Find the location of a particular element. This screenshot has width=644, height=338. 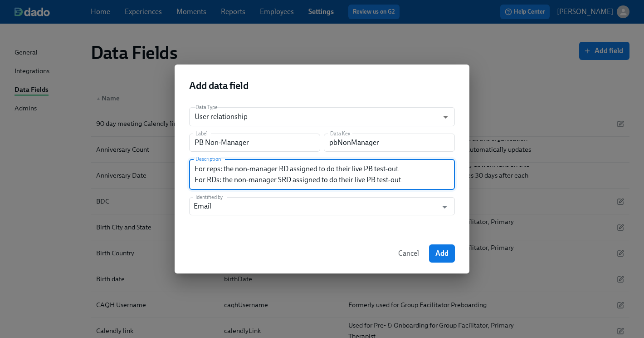

div: User relationship is located at coordinates (322, 117).